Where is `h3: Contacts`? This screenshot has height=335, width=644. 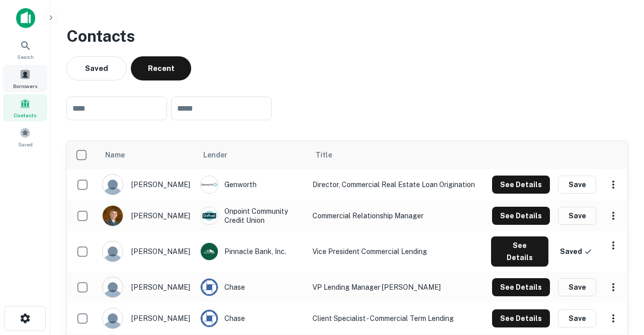 h3: Contacts is located at coordinates (347, 36).